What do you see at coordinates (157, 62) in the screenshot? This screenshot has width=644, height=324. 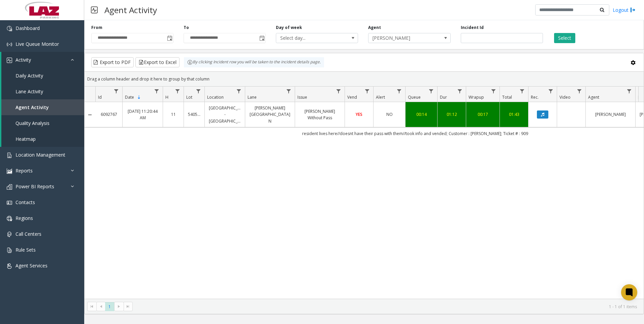 I see `button: Export to Excel` at bounding box center [157, 62].